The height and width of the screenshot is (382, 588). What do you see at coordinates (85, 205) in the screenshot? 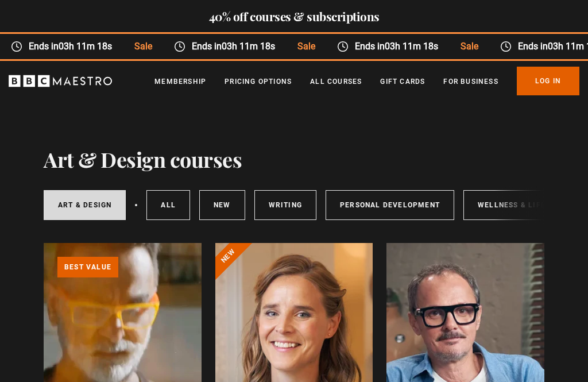
I see `a: Art & Design` at bounding box center [85, 205].